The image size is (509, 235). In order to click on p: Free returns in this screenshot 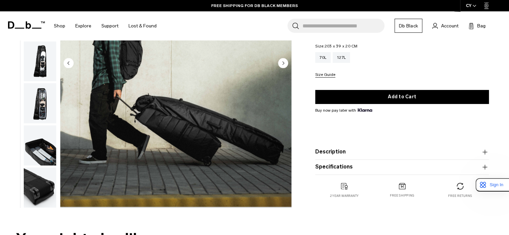, I will do `click(459, 196)`.